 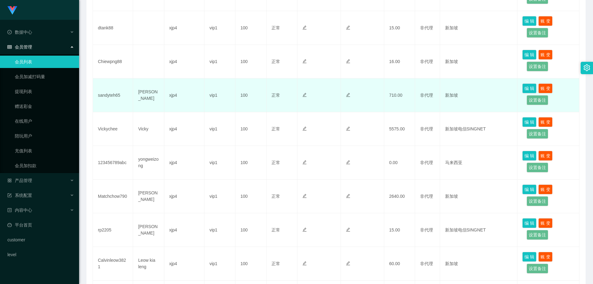 What do you see at coordinates (44, 77) in the screenshot?
I see `a: 会员加减打码量` at bounding box center [44, 77].